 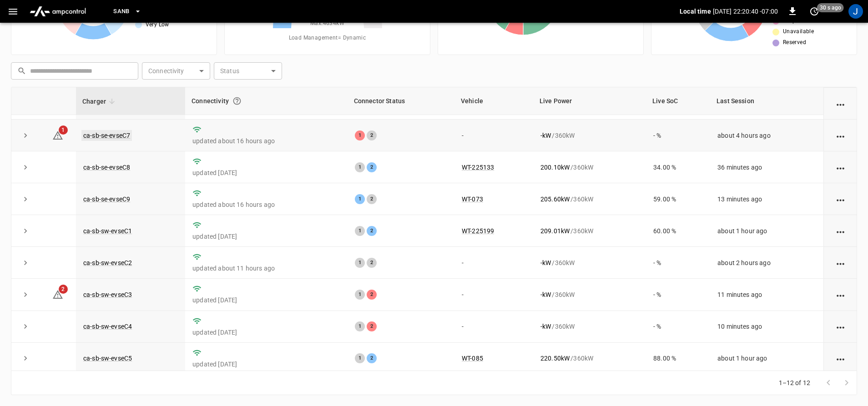 What do you see at coordinates (494, 101) in the screenshot?
I see `th: Vehicle` at bounding box center [494, 101].